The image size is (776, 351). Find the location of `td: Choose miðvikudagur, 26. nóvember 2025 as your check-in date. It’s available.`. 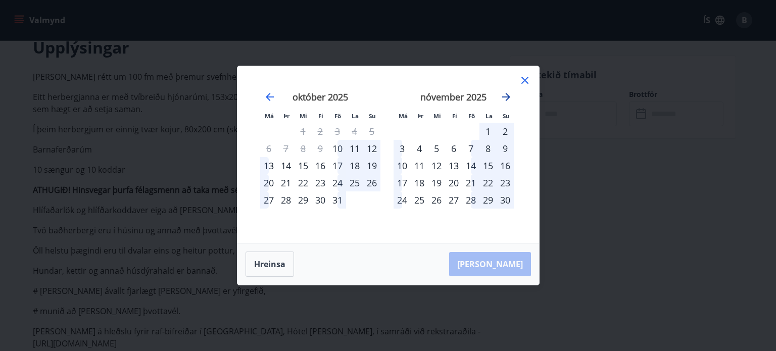

td: Choose miðvikudagur, 26. nóvember 2025 as your check-in date. It’s available. is located at coordinates (436, 200).